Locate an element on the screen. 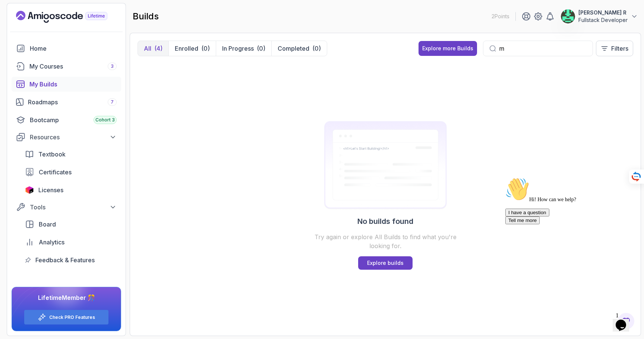 Image resolution: width=644 pixels, height=339 pixels. p: Explore builds is located at coordinates (386, 263).